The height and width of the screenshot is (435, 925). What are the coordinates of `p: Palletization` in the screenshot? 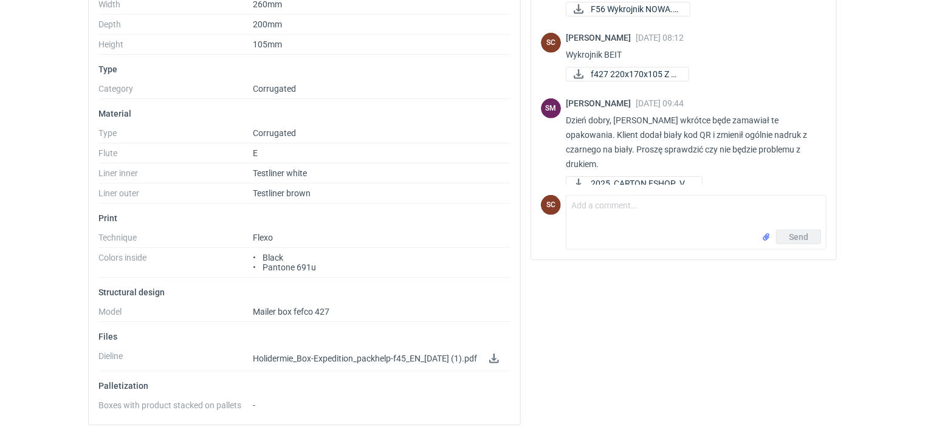 It's located at (304, 386).